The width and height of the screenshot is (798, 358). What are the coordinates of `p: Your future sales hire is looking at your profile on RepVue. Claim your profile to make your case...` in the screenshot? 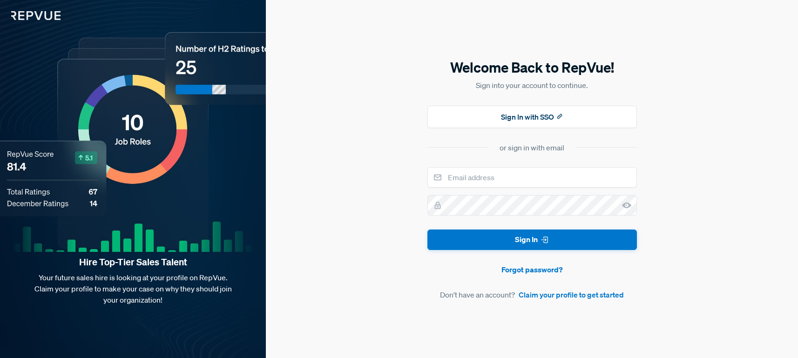 It's located at (133, 289).